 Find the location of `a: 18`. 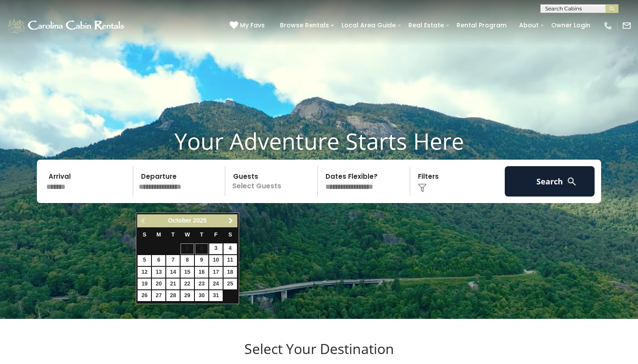

a: 18 is located at coordinates (230, 272).